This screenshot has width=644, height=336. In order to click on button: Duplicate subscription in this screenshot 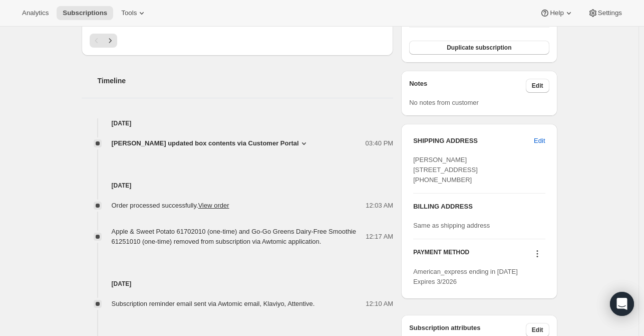, I will do `click(479, 48)`.